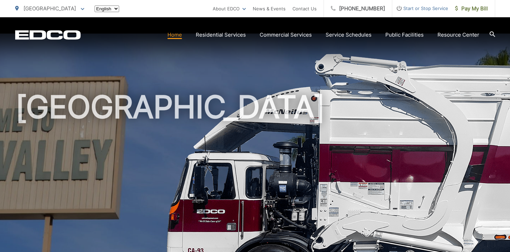 The width and height of the screenshot is (510, 252). I want to click on a: Residential Services, so click(221, 35).